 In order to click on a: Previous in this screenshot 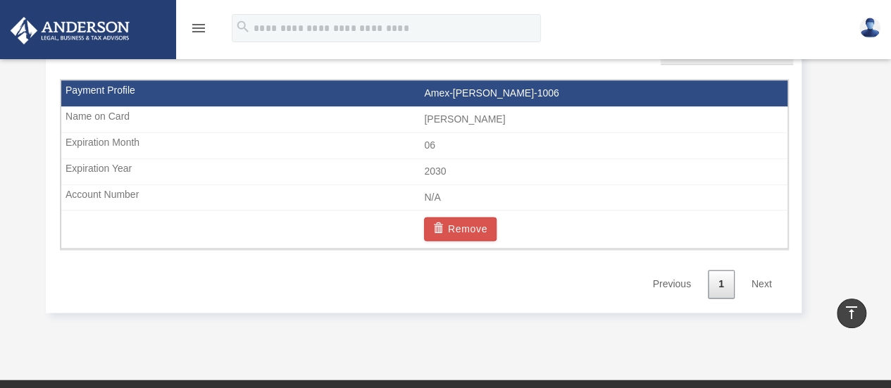, I will do `click(671, 284)`.